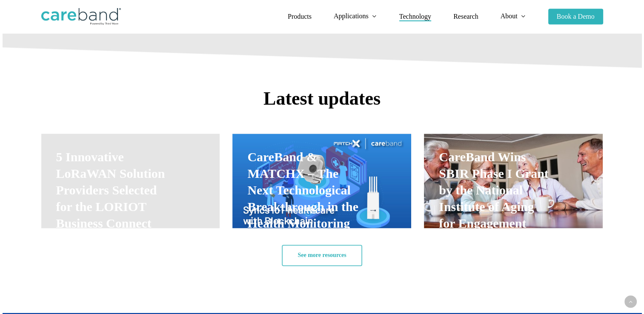 The height and width of the screenshot is (314, 644). What do you see at coordinates (415, 17) in the screenshot?
I see `a: Technology` at bounding box center [415, 17].